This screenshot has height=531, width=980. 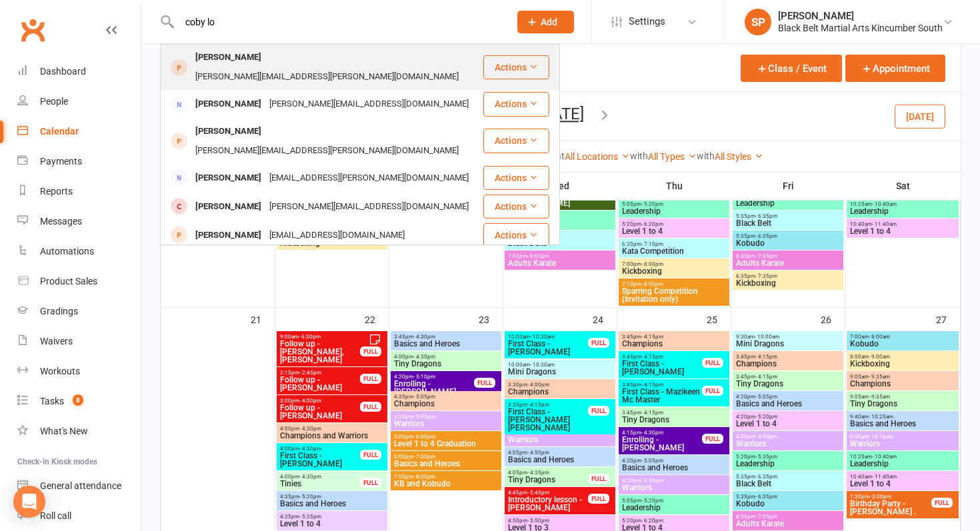 I want to click on span: Champions, so click(x=674, y=344).